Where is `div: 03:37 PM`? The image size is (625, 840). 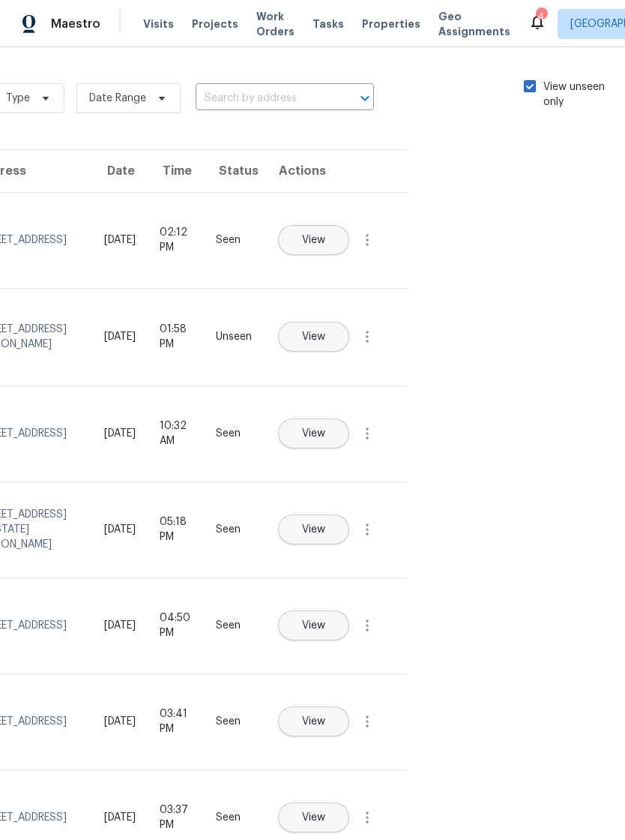 div: 03:37 PM is located at coordinates (175, 817).